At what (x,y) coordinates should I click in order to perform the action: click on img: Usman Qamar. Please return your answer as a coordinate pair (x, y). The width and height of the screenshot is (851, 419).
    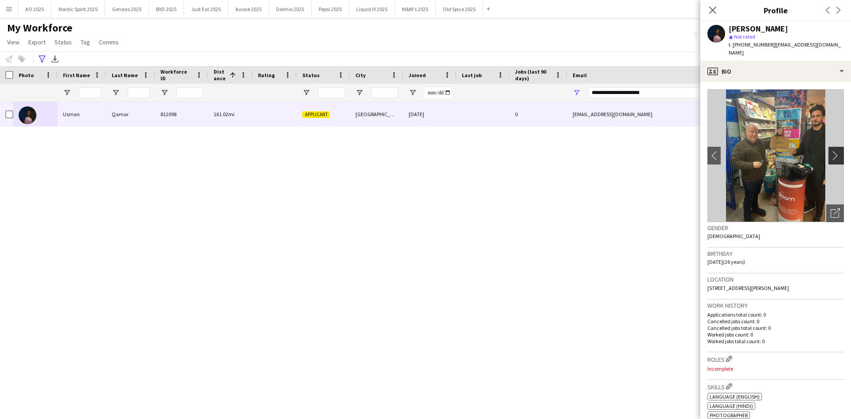
    Looking at the image, I should click on (27, 115).